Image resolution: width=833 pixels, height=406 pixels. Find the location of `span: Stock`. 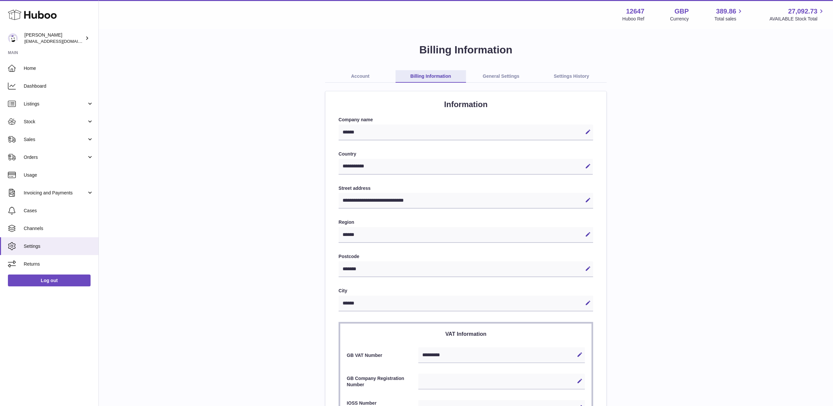

span: Stock is located at coordinates (55, 122).